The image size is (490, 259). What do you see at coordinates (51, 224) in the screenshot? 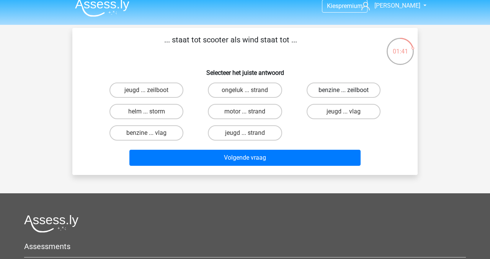
I see `img: Assessly logo` at bounding box center [51, 224].